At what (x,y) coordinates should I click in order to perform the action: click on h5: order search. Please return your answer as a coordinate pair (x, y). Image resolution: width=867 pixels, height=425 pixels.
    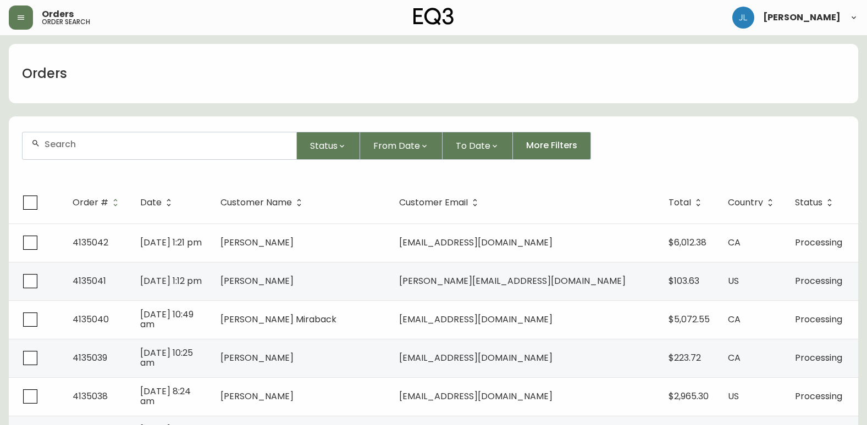
    Looking at the image, I should click on (66, 22).